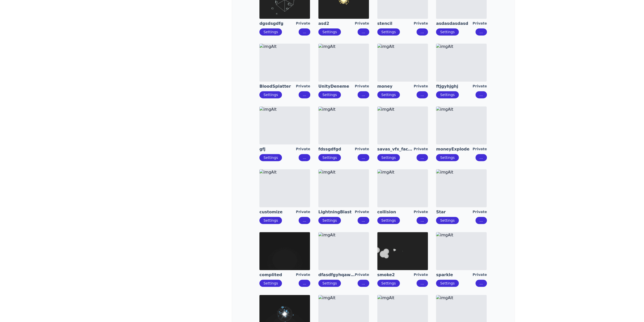  I want to click on a: customize, so click(278, 212).